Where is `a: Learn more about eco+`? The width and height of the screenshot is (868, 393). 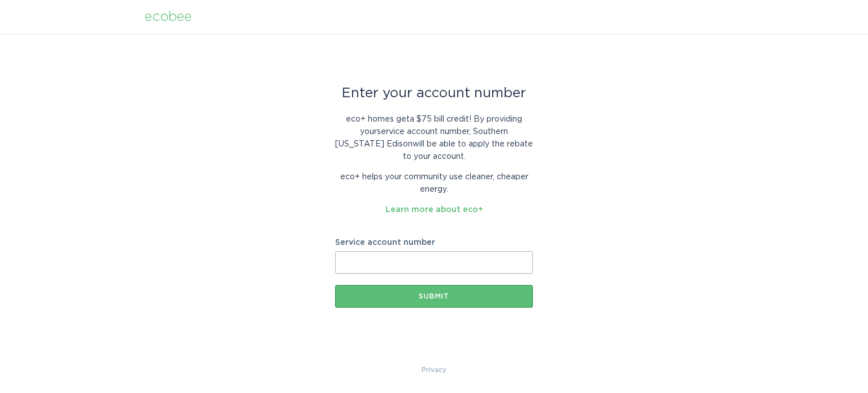
a: Learn more about eco+ is located at coordinates (434, 210).